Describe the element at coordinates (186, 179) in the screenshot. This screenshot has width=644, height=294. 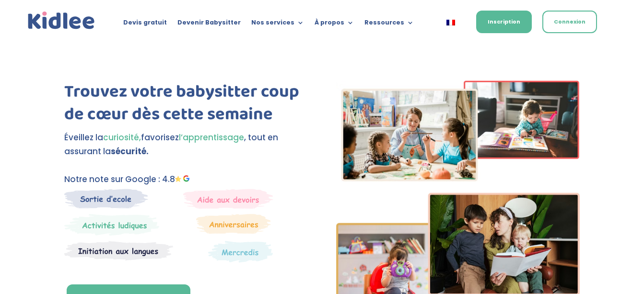
I see `p: Notre note sur Google : 4.8` at that location.